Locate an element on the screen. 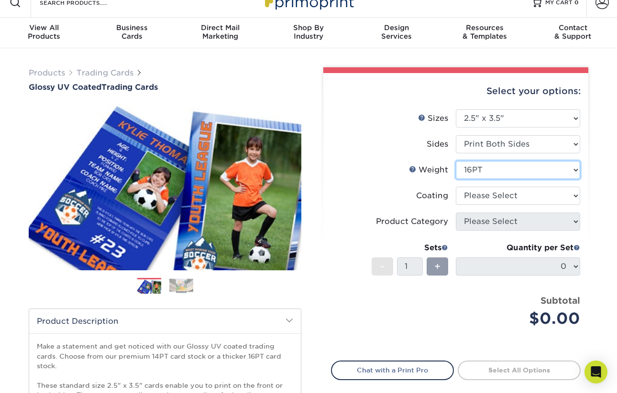 The width and height of the screenshot is (617, 393). span: Glossy UV Coated is located at coordinates (65, 87).